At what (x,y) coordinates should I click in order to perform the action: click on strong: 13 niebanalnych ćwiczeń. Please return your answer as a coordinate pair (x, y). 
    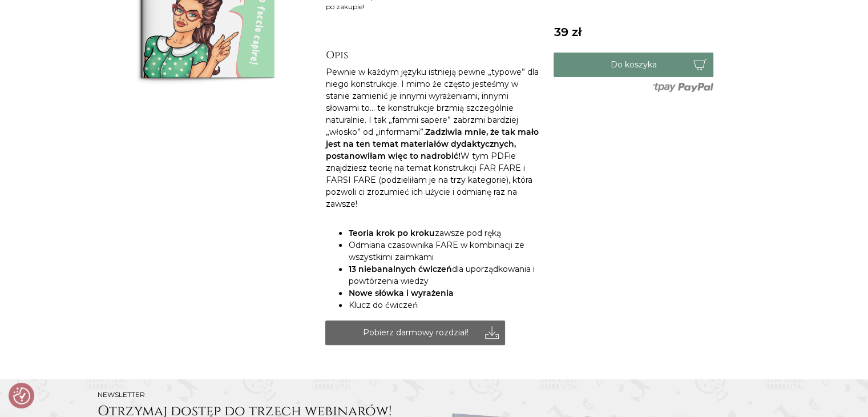
    Looking at the image, I should click on (399, 269).